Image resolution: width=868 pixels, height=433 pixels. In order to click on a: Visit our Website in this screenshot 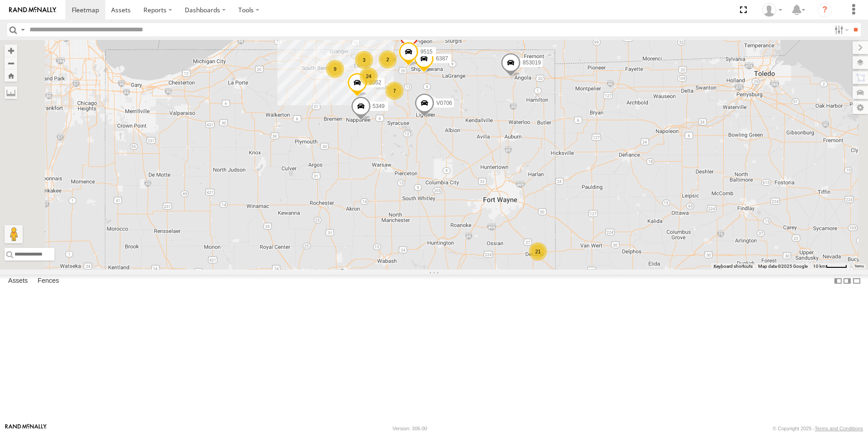, I will do `click(26, 429)`.